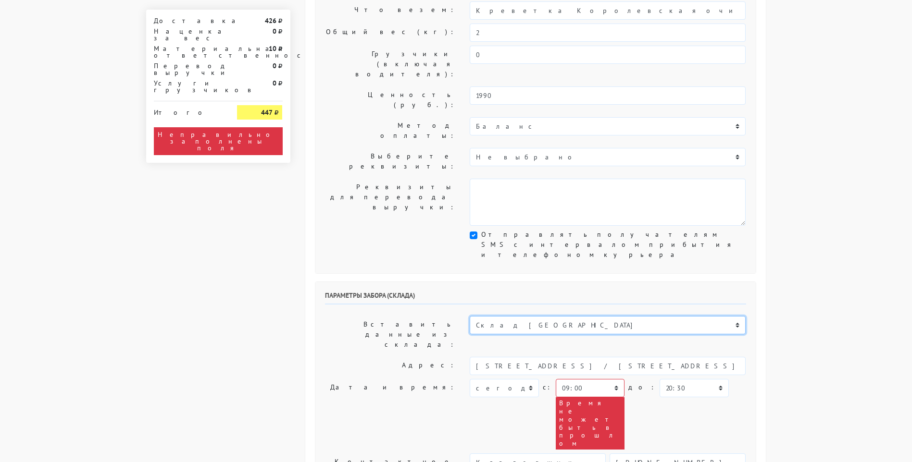 The image size is (912, 462). Describe the element at coordinates (390, 366) in the screenshot. I see `label: Адрес:` at that location.